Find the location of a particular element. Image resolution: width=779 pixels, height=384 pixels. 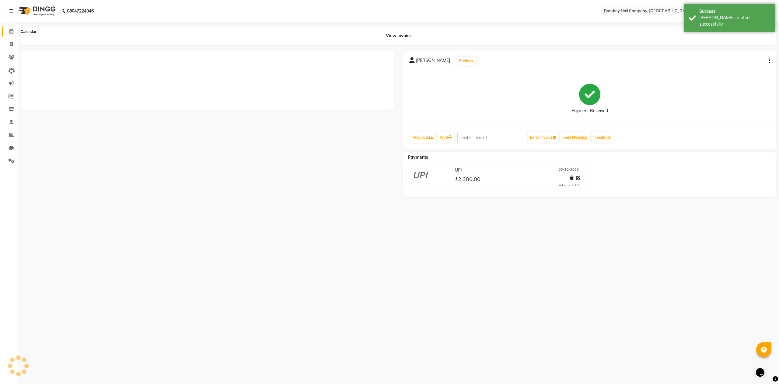

a: Feedback is located at coordinates (603, 137).